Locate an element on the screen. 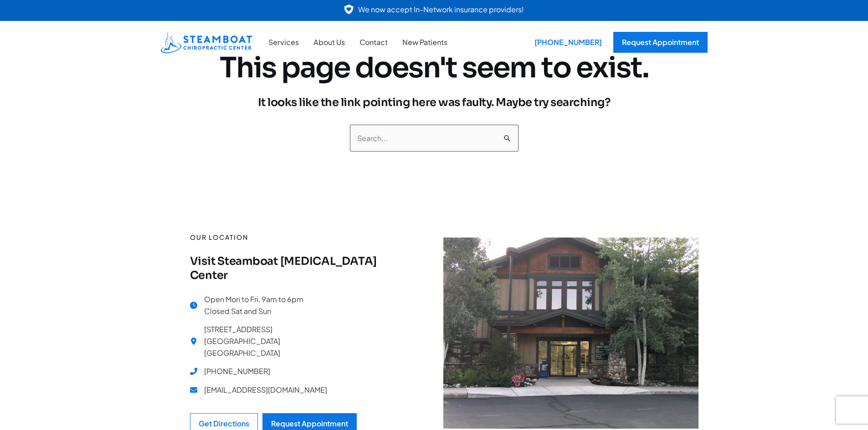 This screenshot has height=430, width=868. input: Search is located at coordinates (508, 134).